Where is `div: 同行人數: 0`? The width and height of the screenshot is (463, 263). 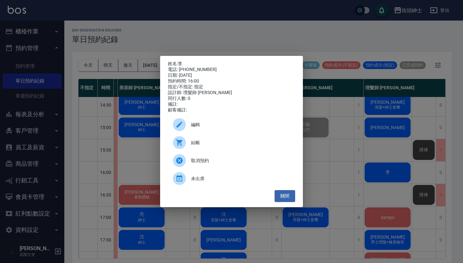 div: 同行人數: 0 is located at coordinates (231, 99).